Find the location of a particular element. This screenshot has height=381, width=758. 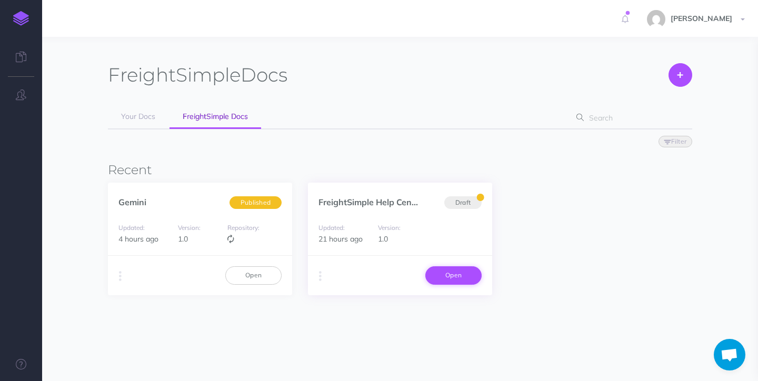

span: 21 hours ago is located at coordinates (340, 239).